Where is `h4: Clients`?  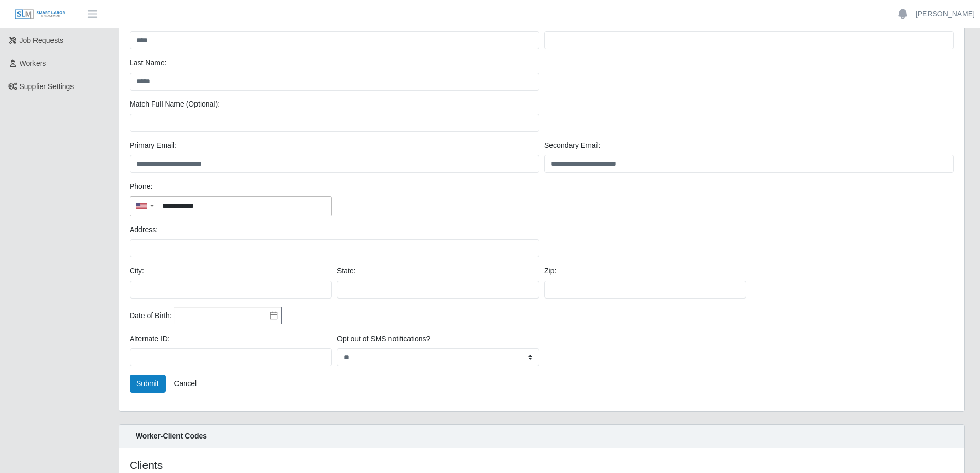
h4: Clients is located at coordinates (297, 465).